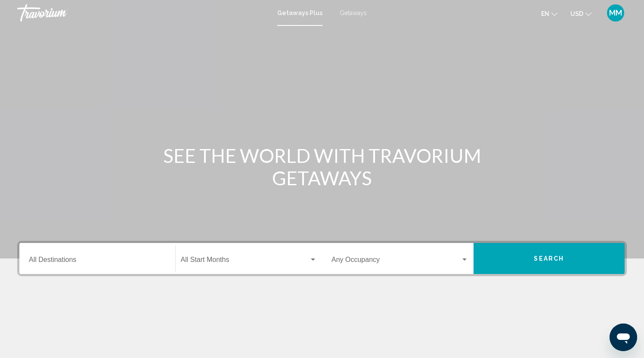 This screenshot has height=358, width=644. Describe the element at coordinates (300, 13) in the screenshot. I see `span: Getaways Plus` at that location.